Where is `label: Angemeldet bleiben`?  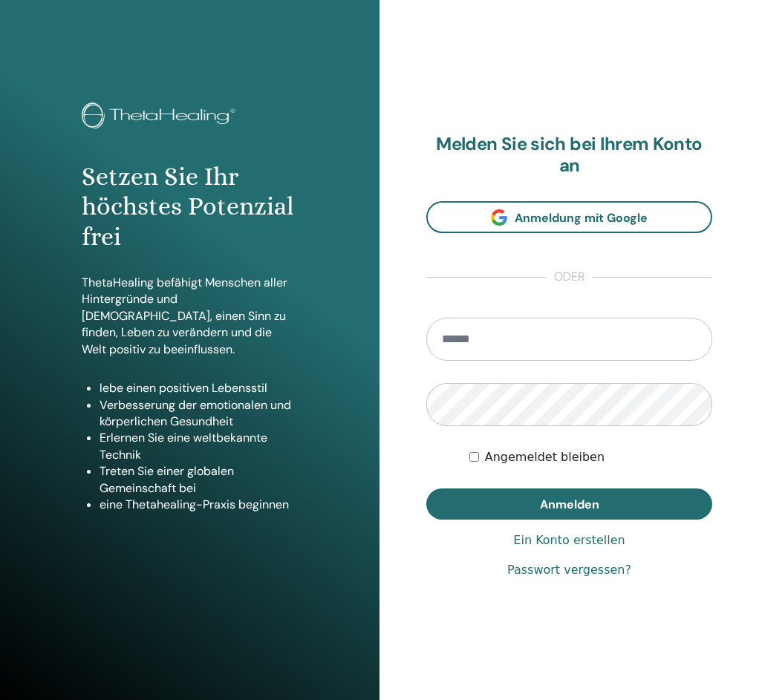 label: Angemeldet bleiben is located at coordinates (544, 457).